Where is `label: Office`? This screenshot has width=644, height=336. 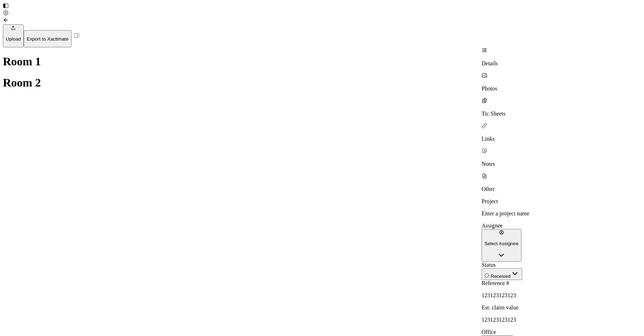
label: Office is located at coordinates (489, 331).